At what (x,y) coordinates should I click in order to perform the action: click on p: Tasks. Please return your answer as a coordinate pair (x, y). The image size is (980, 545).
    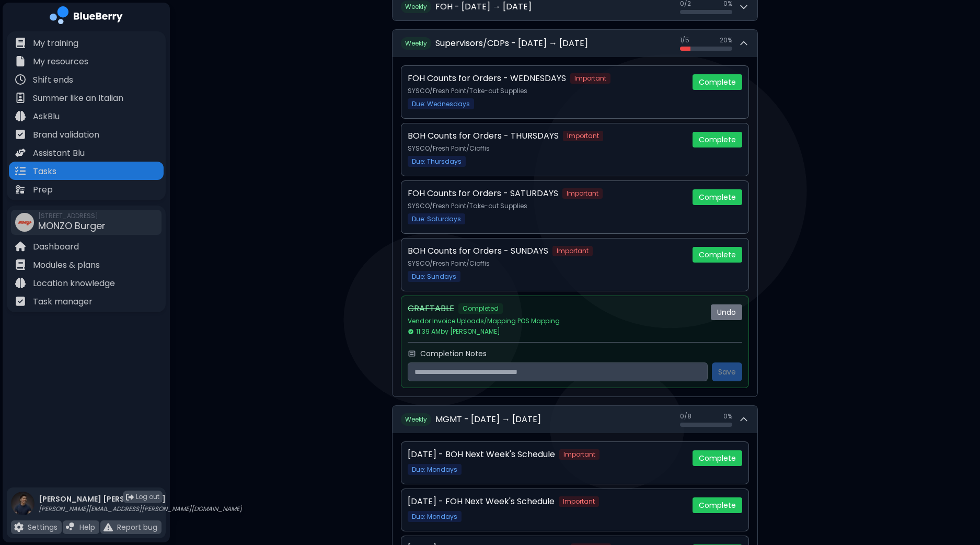
    Looking at the image, I should click on (45, 172).